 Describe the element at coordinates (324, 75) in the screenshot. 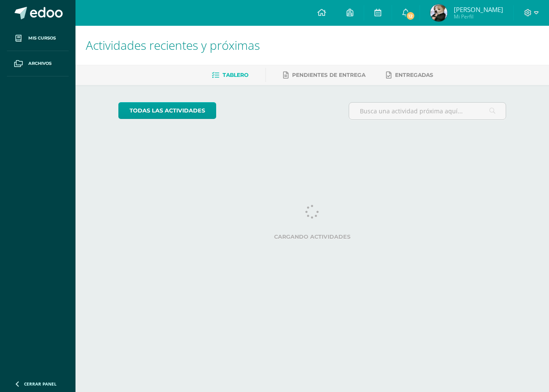

I see `a: Pendientes de entrega` at that location.